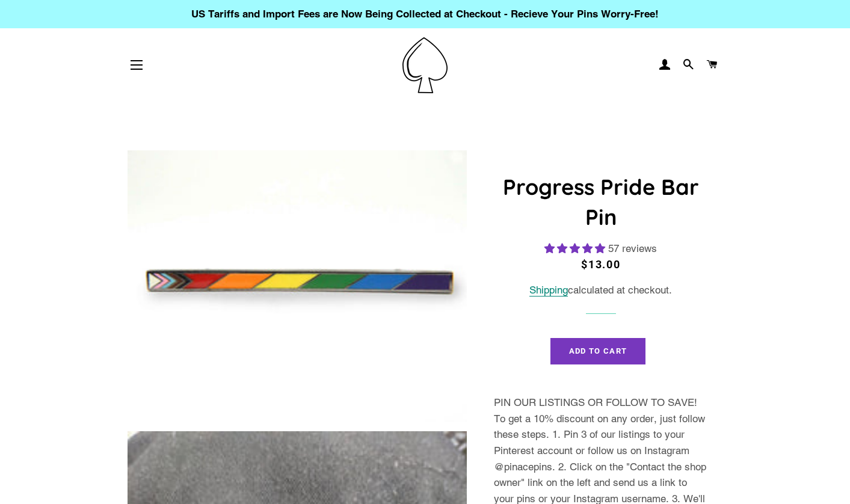 The image size is (850, 504). Describe the element at coordinates (549, 290) in the screenshot. I see `a: Shipping` at that location.